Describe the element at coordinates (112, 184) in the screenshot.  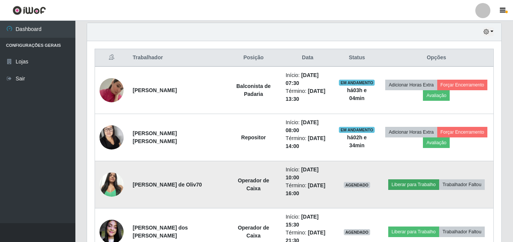
I see `img: 1727212594442.jpeg` at that location.